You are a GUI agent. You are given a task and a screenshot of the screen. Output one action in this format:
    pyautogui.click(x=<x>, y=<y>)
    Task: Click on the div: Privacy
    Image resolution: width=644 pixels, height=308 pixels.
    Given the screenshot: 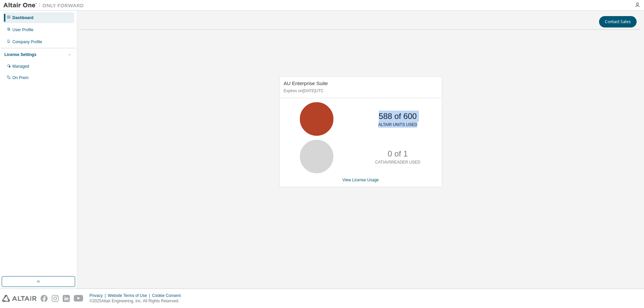 What is the action you would take?
    pyautogui.click(x=99, y=295)
    